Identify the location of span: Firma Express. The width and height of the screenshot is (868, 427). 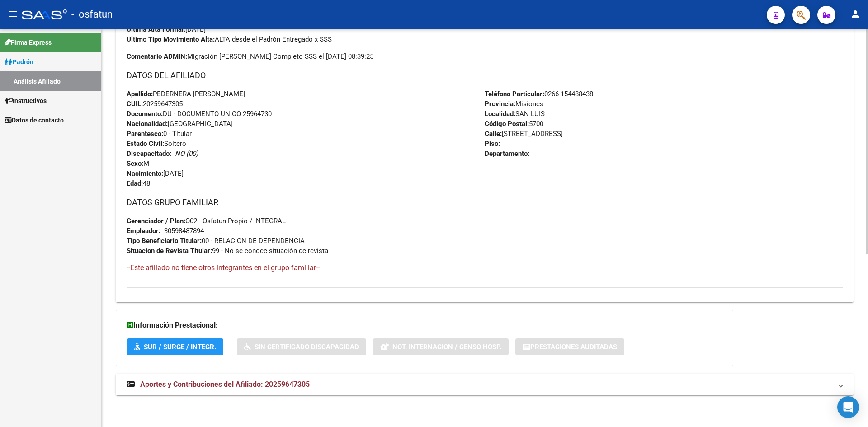
(28, 43).